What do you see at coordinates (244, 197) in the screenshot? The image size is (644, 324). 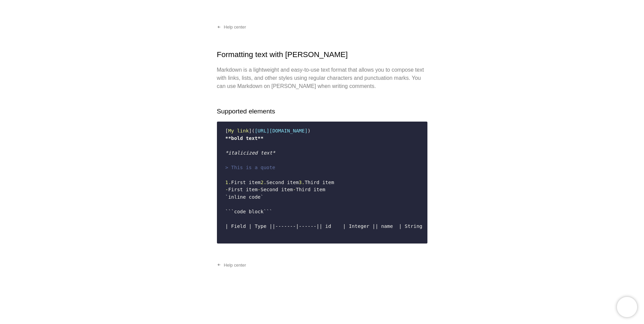 I see `span: `inline code`` at bounding box center [244, 197].